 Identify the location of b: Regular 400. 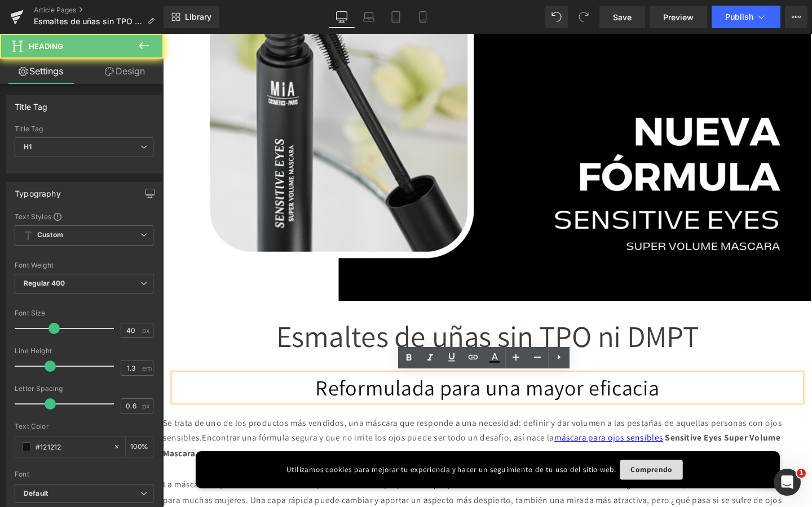
(44, 283).